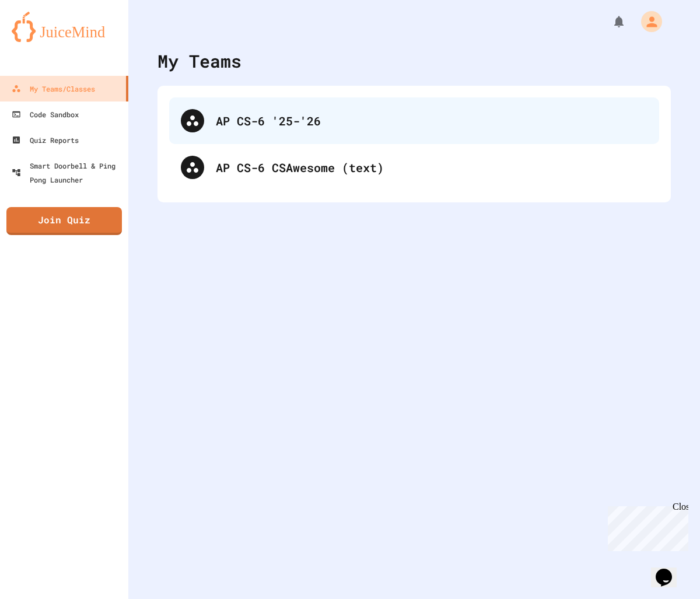  Describe the element at coordinates (45, 114) in the screenshot. I see `div: Code Sandbox` at that location.